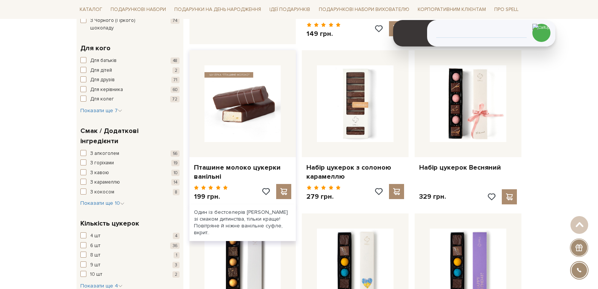 Image resolution: width=598 pixels, height=289 pixels. What do you see at coordinates (130, 274) in the screenshot?
I see `button: 10 шт 2` at bounding box center [130, 274].